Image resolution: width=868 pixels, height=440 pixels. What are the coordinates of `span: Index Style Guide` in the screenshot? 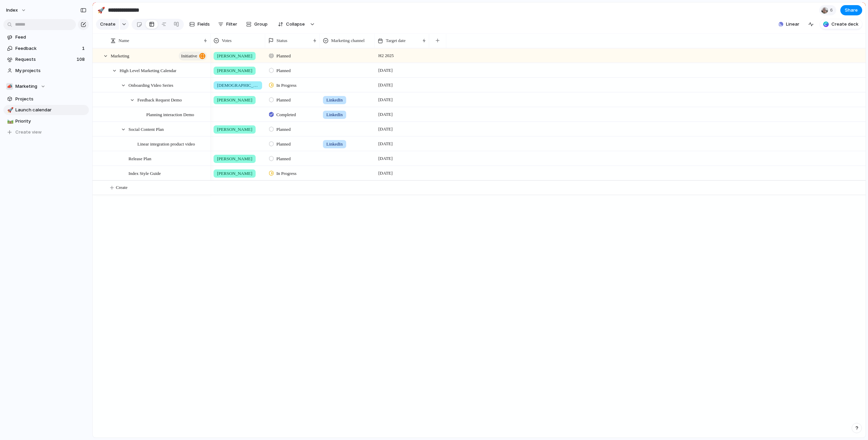 It's located at (144, 173).